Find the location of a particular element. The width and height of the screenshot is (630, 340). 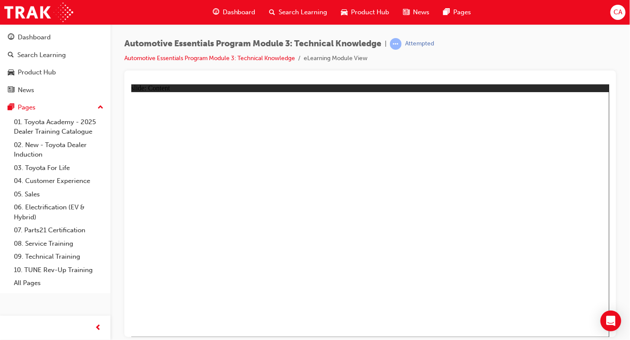

button: Pages is located at coordinates (55, 107).